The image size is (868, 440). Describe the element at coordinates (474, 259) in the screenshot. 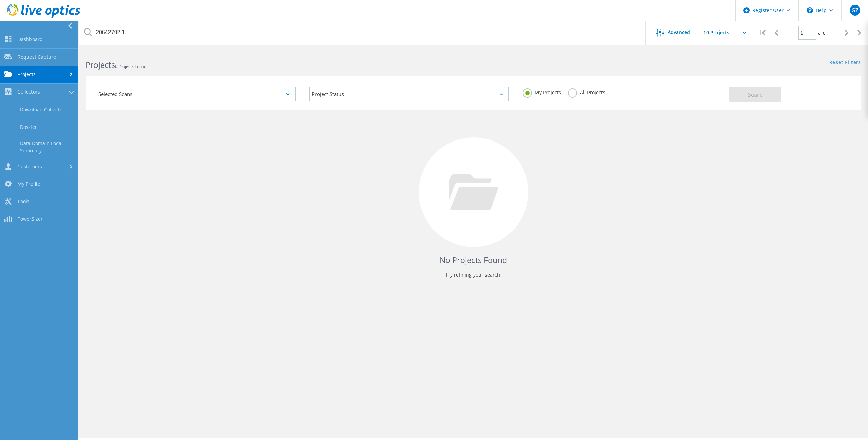

I see `h4: No Projects Found` at that location.